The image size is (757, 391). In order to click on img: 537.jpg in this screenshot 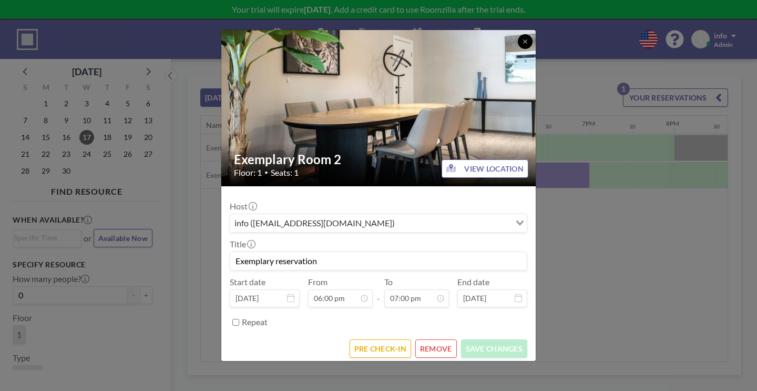, I will do `click(379, 108)`.